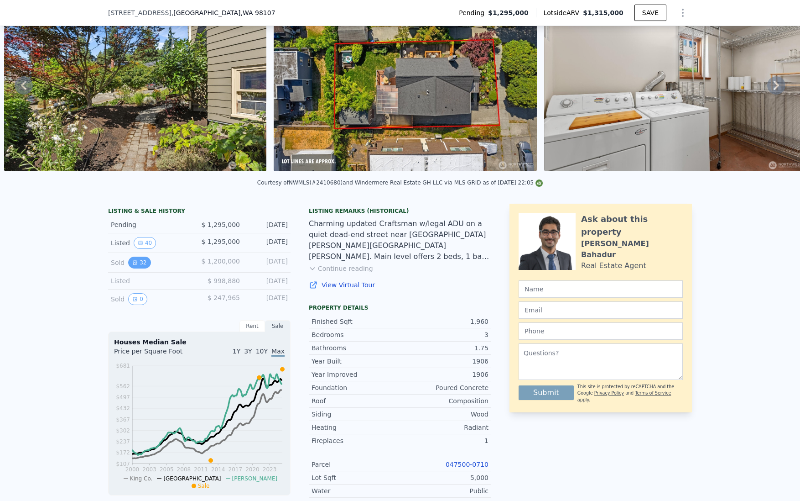 The image size is (800, 501). Describe the element at coordinates (270, 469) in the screenshot. I see `tspan: 2023` at that location.